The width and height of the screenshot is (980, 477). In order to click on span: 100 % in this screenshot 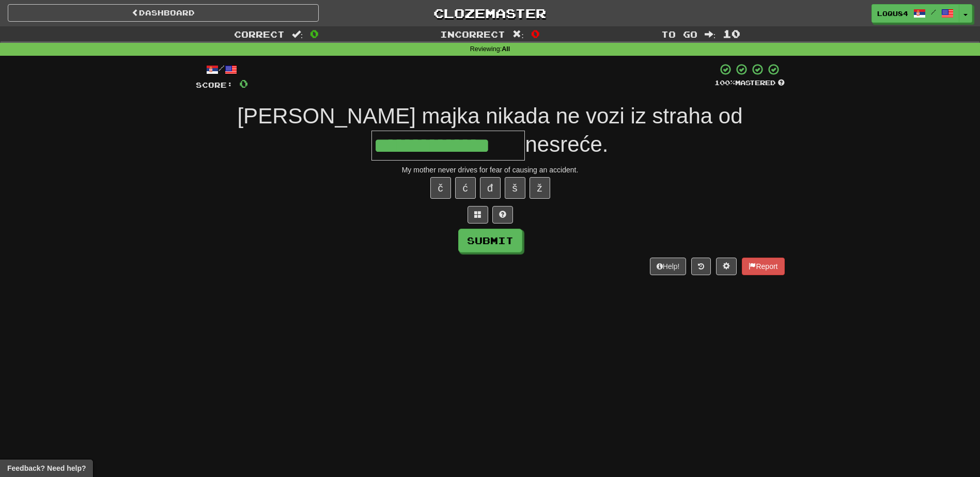, I will do `click(725, 83)`.